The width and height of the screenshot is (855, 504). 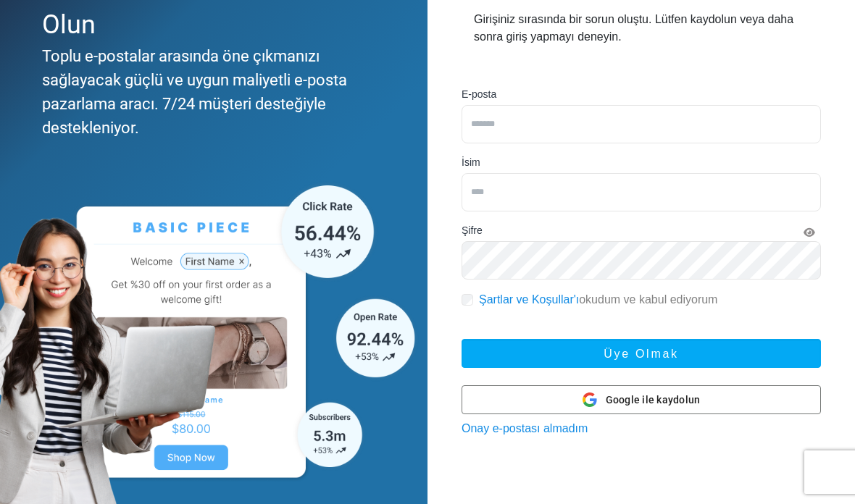 What do you see at coordinates (471, 162) in the screenshot?
I see `font: İsim` at bounding box center [471, 162].